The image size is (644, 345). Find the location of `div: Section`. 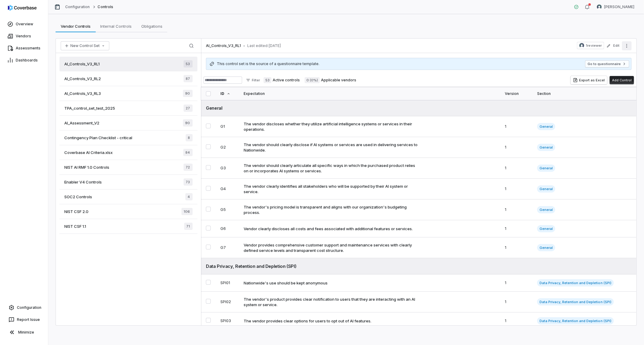

div: Section is located at coordinates (584, 93).